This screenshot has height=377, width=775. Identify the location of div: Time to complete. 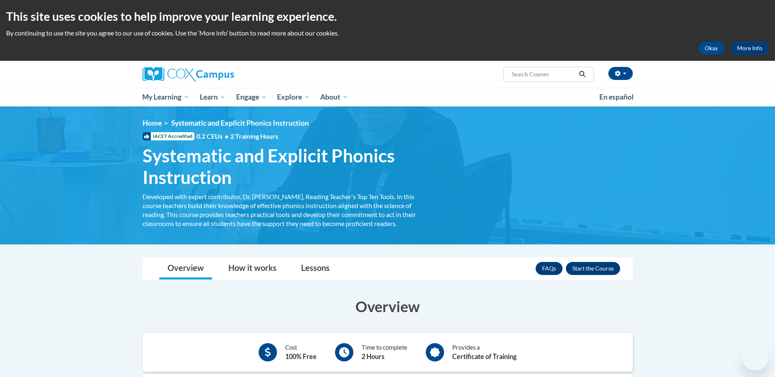
(384, 352).